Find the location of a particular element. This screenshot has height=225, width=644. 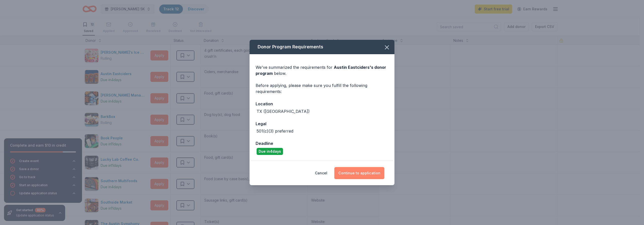

button: Continue to application is located at coordinates (359, 173).